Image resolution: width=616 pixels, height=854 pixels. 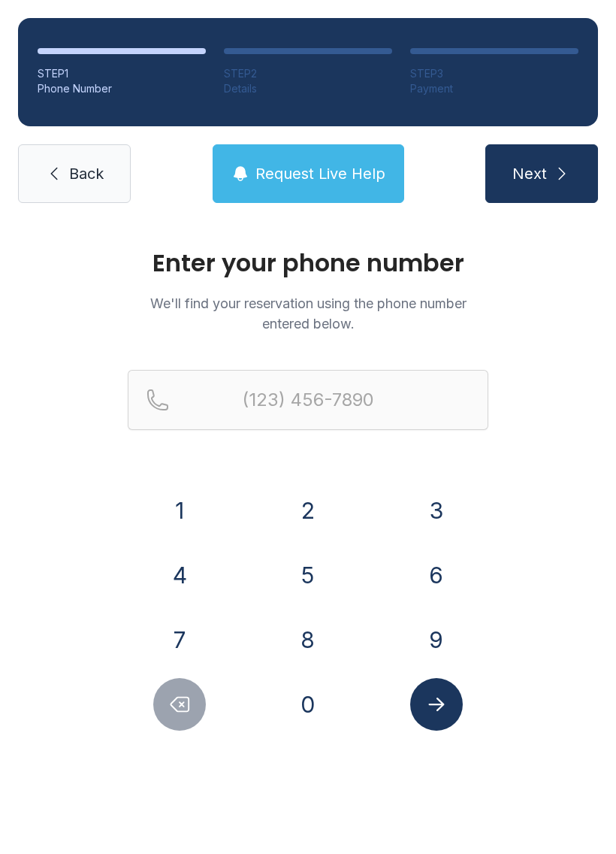 I want to click on span: Request Live Help, so click(x=320, y=174).